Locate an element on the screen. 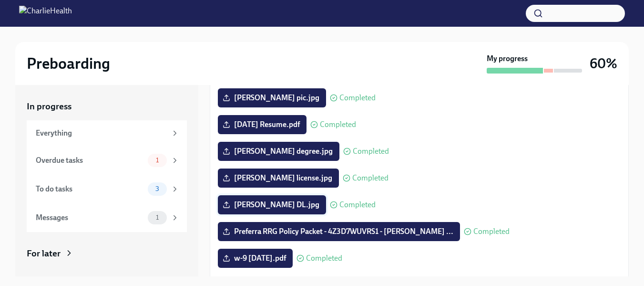 The width and height of the screenshot is (644, 286). a: In progress is located at coordinates (107, 106).